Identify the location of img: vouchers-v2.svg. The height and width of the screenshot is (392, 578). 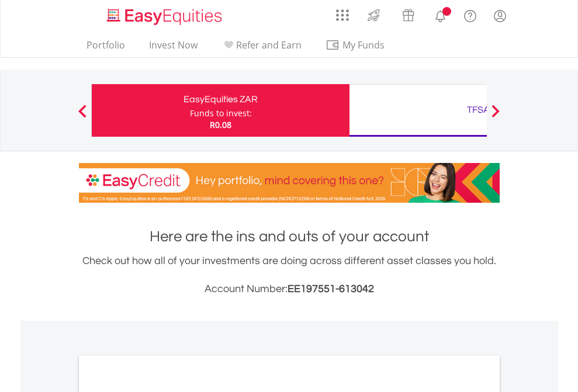
(408, 15).